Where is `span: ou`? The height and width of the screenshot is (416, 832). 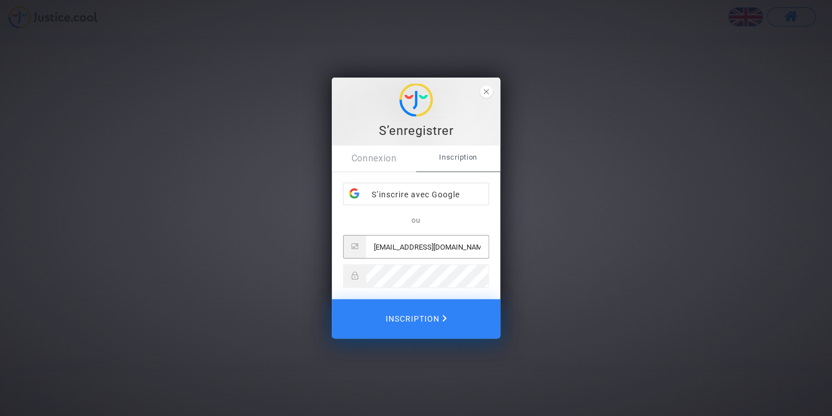
span: ou is located at coordinates (416, 220).